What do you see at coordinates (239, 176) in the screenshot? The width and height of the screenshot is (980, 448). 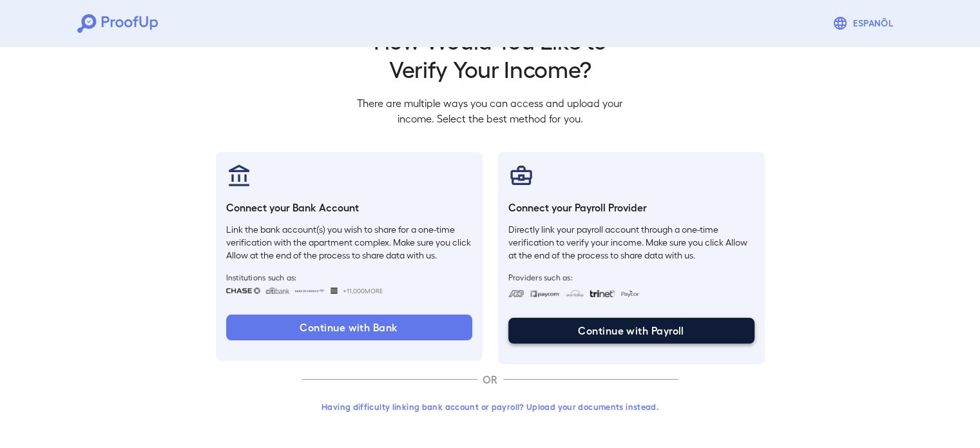 I see `img: bankAccount.svg` at bounding box center [239, 176].